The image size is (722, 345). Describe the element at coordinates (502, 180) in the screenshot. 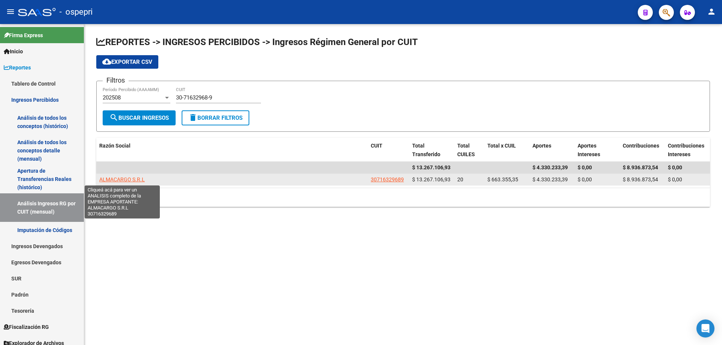

I see `span: $ 663.355,35` at that location.